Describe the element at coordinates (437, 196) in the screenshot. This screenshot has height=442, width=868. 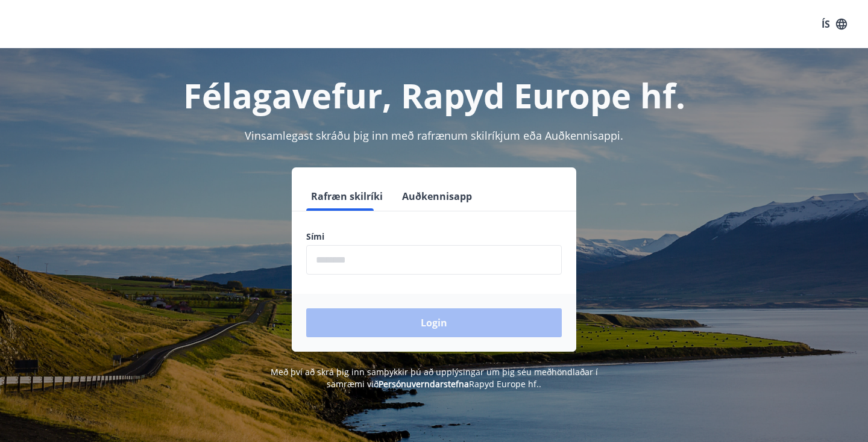
I see `button: Auðkennisapp` at that location.